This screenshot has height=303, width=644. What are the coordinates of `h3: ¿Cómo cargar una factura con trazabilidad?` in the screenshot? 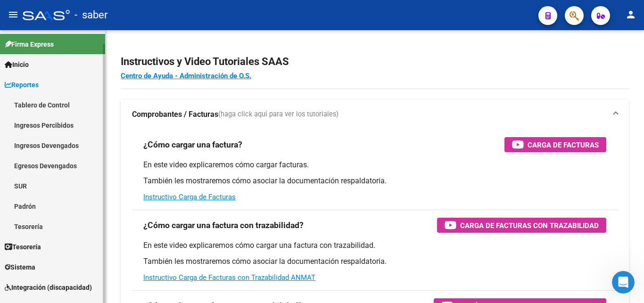 It's located at (224, 225).